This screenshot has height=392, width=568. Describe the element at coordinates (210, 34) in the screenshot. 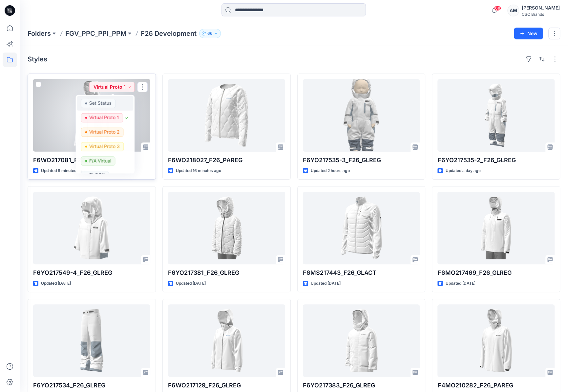

I see `p: 66` at that location.